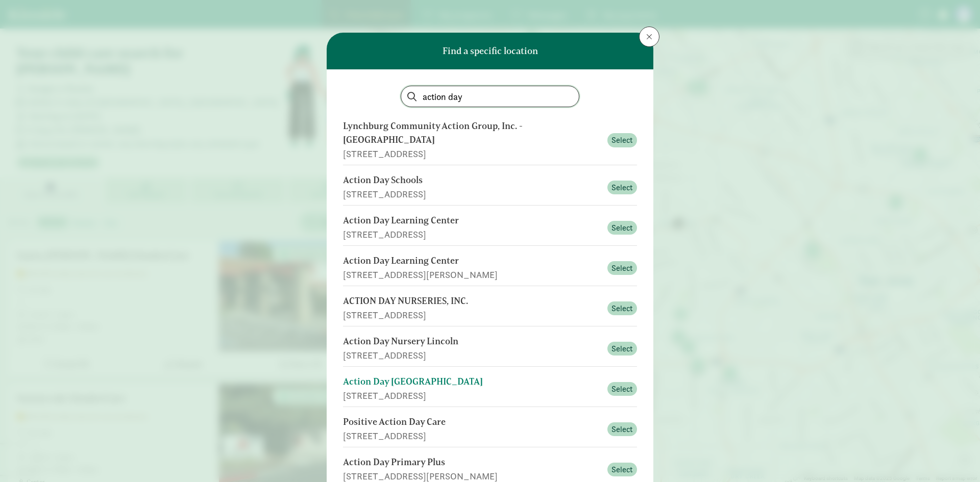  I want to click on h6: Find a specific location, so click(490, 51).